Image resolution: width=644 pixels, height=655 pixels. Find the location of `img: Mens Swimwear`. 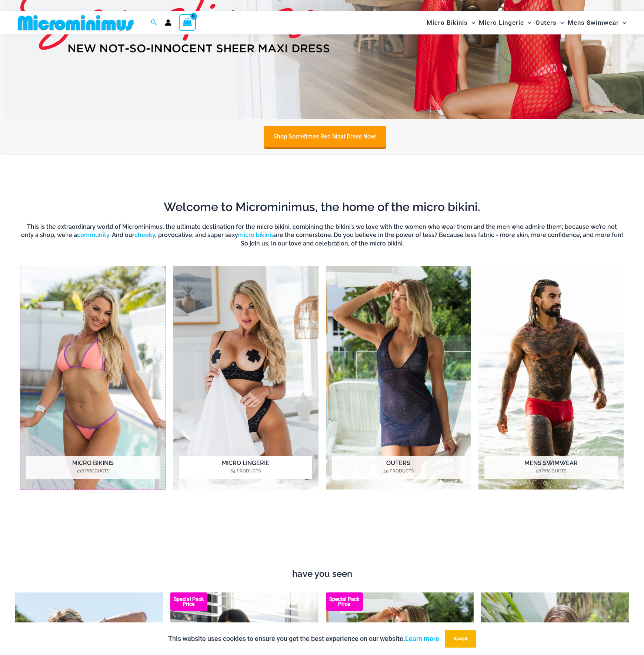

img: Mens Swimwear is located at coordinates (551, 377).